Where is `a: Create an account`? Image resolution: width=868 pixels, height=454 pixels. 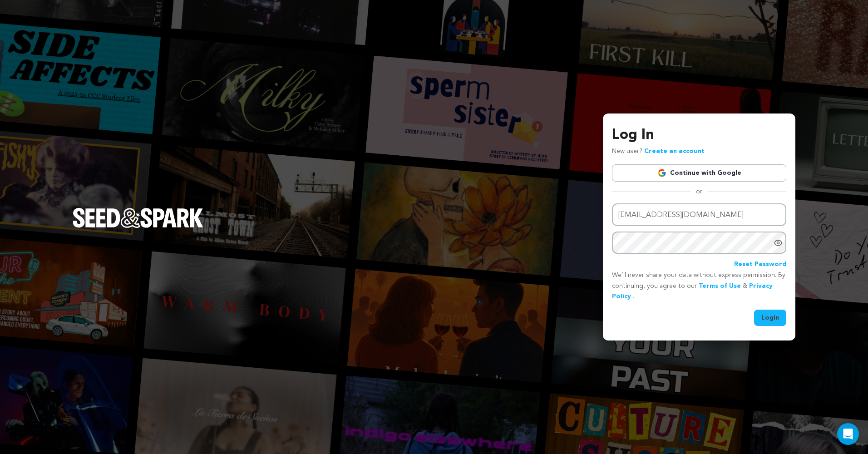
a: Create an account is located at coordinates (674, 151).